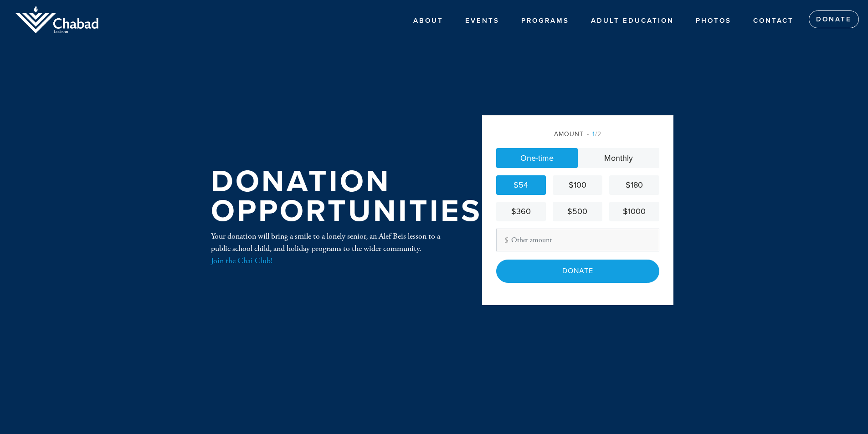 Image resolution: width=868 pixels, height=434 pixels. What do you see at coordinates (242, 260) in the screenshot?
I see `a: Join the Chai Club!` at bounding box center [242, 260].